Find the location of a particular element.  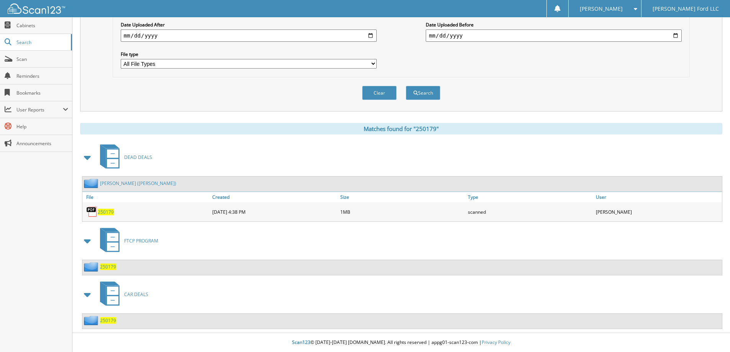

a: Privacy Policy is located at coordinates (496, 342).